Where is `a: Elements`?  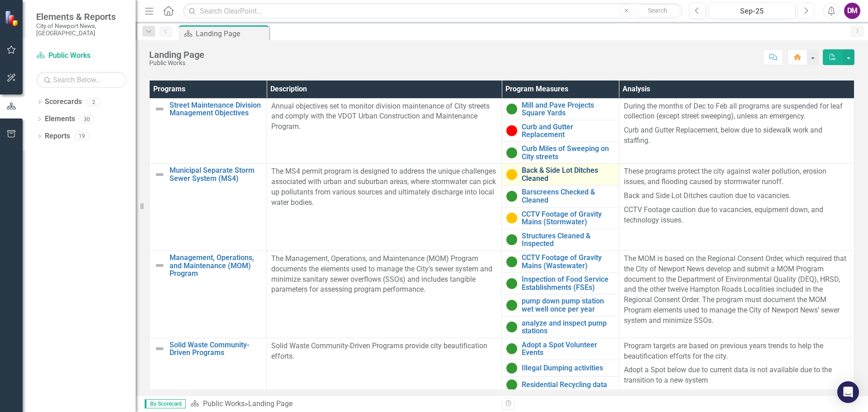
a: Elements is located at coordinates (60, 119).